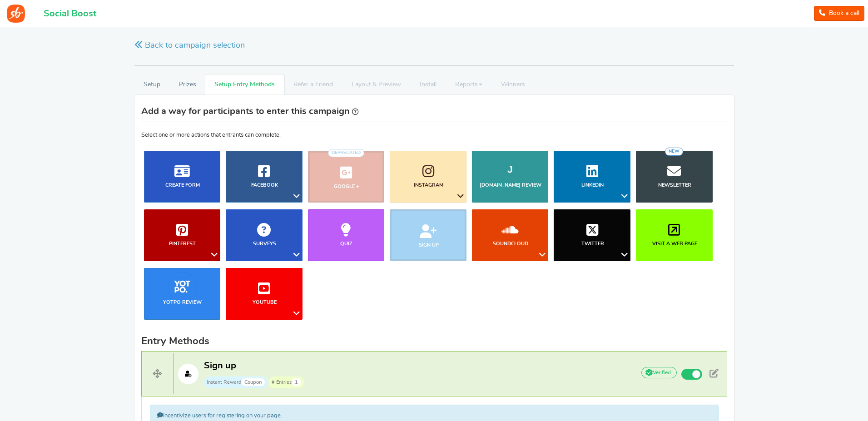  What do you see at coordinates (511, 170) in the screenshot?
I see `img: icon-JudgeMe1.webp` at bounding box center [511, 170].